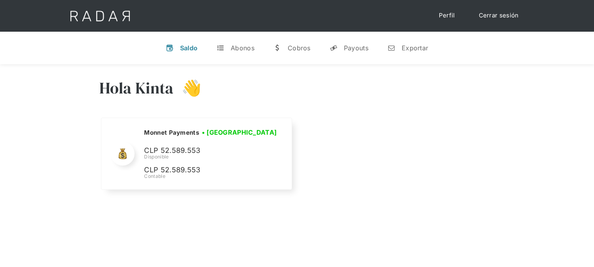 This screenshot has width=594, height=267. Describe the element at coordinates (356, 48) in the screenshot. I see `div: Payouts` at that location.